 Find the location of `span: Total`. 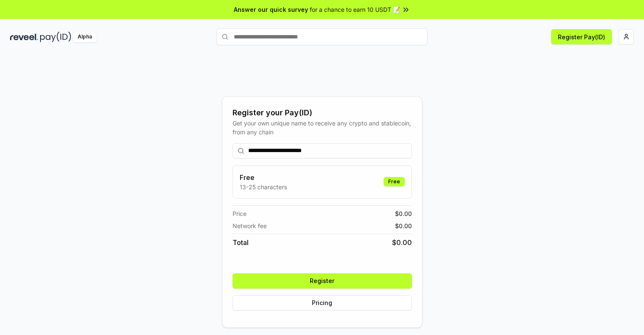

span: Total is located at coordinates (240, 243).